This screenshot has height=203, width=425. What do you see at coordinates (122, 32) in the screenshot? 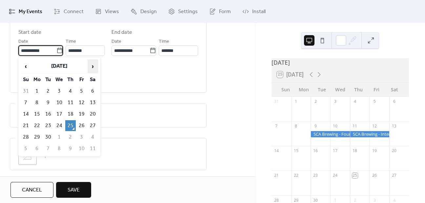
I see `div: End date` at bounding box center [122, 32].